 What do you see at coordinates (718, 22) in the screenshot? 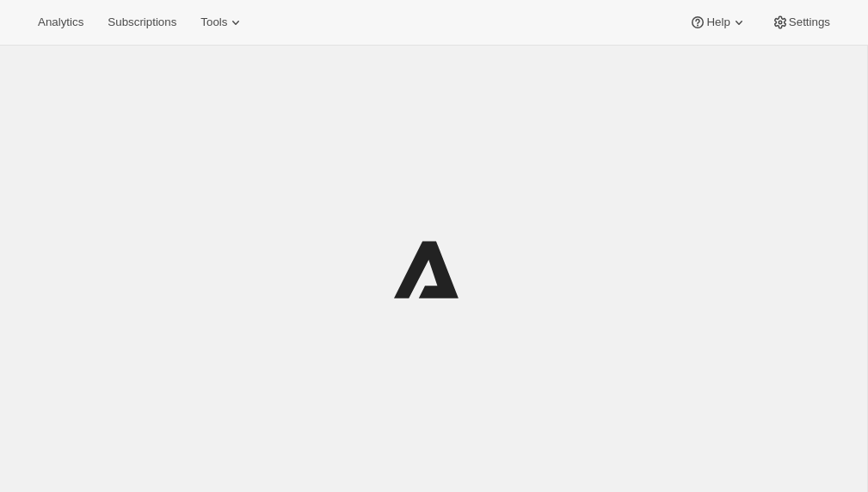
I see `button: Help` at bounding box center [718, 22].